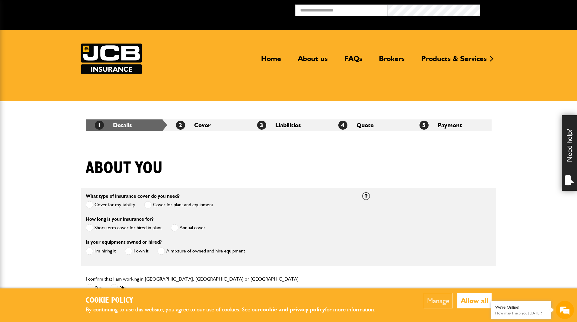 The image size is (577, 322). Describe the element at coordinates (124, 243) in the screenshot. I see `label: Is your equipment owned or hired?` at that location.